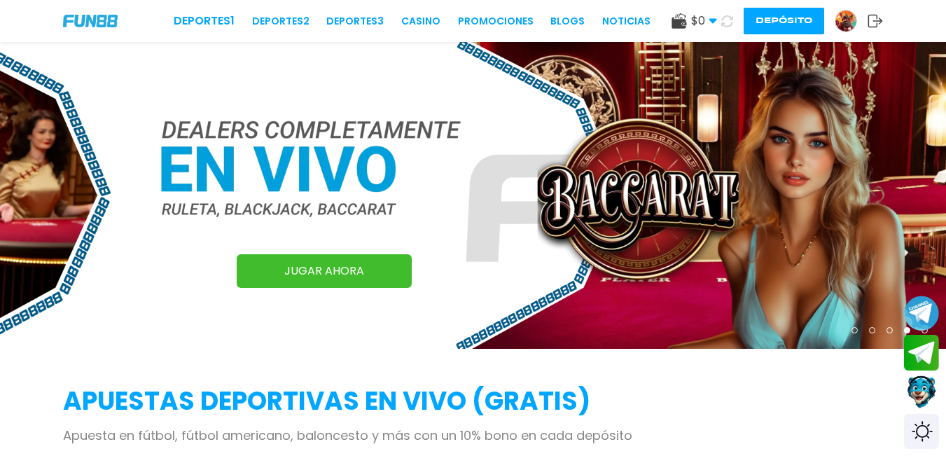 This screenshot has height=456, width=946. What do you see at coordinates (90, 20) in the screenshot?
I see `img: Company Logo` at bounding box center [90, 20].